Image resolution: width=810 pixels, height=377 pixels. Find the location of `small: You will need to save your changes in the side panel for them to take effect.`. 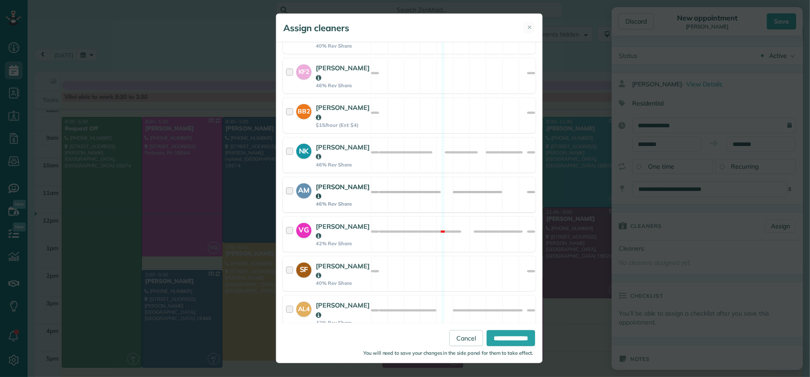

small: You will need to save your changes in the side panel for them to take effect. is located at coordinates (448, 353).